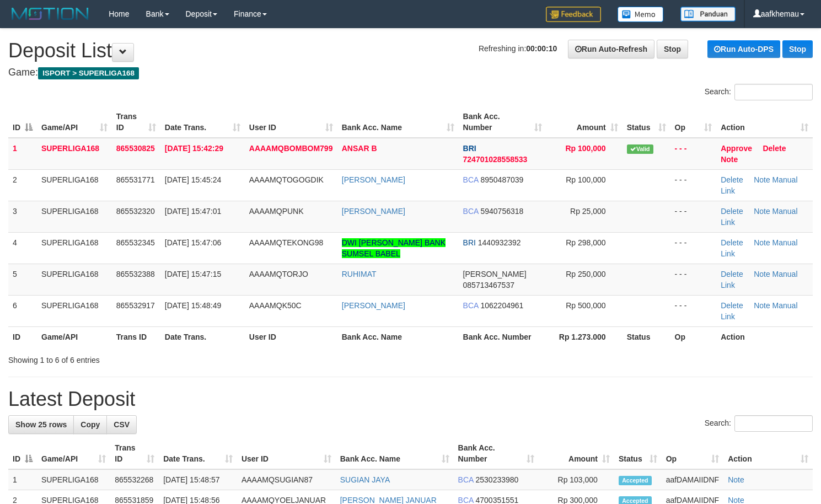 This screenshot has width=821, height=504. I want to click on span: Copy 1062204961 to clipboard, so click(502, 306).